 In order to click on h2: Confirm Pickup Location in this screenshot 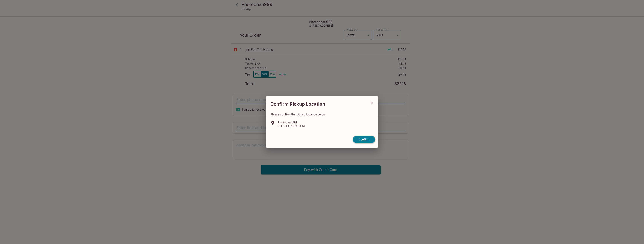, I will do `click(316, 104)`.